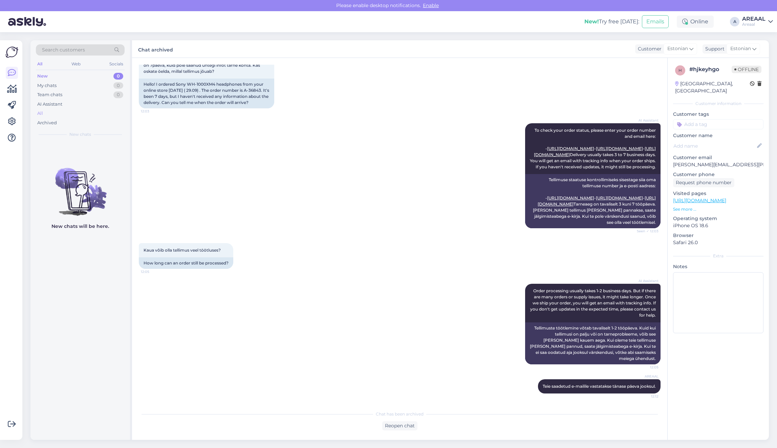 This screenshot has width=777, height=448. I want to click on div: New, so click(42, 76).